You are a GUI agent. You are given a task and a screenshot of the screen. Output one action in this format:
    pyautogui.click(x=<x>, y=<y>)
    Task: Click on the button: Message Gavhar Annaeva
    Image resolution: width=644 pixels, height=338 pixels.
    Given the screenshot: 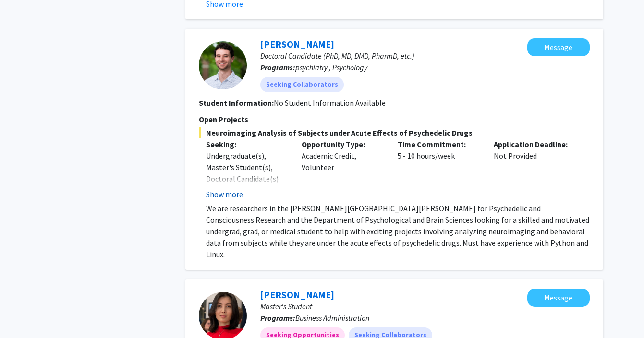 What is the action you would take?
    pyautogui.click(x=559, y=298)
    